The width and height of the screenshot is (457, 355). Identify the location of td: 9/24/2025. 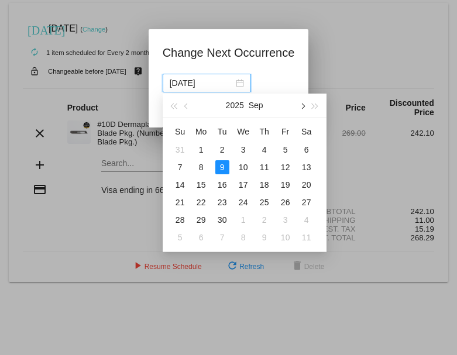
(243, 202).